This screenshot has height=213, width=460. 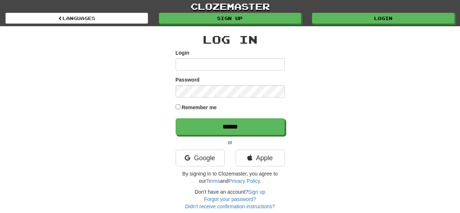 I want to click on div: Don't have an account?, so click(x=230, y=199).